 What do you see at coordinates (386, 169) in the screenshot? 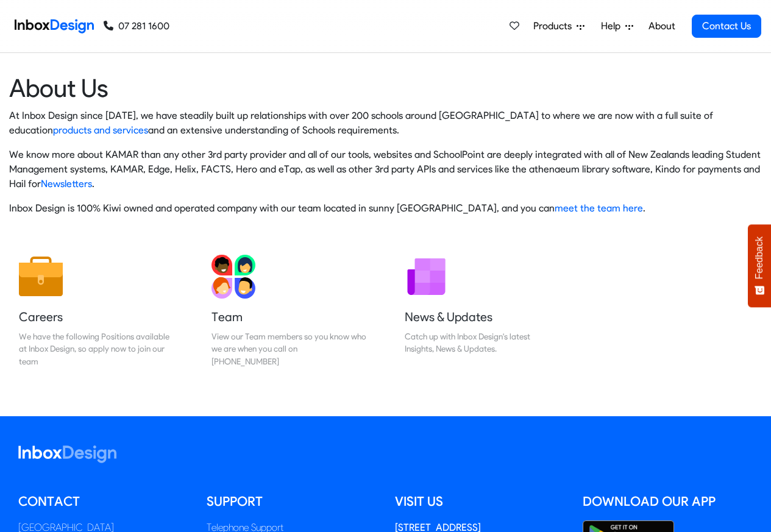
I see `p: We know more about KAMAR than any other 3rd party provider and all of our tools, websites and Sch...` at bounding box center [386, 169].